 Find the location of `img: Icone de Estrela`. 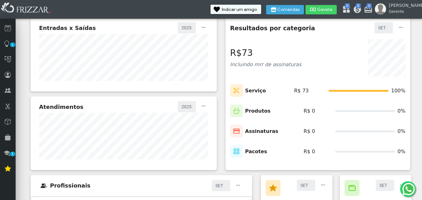

img: Icone de Estrela is located at coordinates (273, 188).